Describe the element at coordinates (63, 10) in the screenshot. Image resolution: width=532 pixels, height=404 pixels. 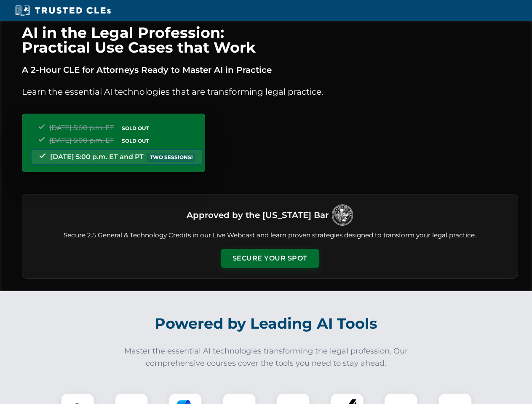
I see `img: Trusted CLEs` at that location.